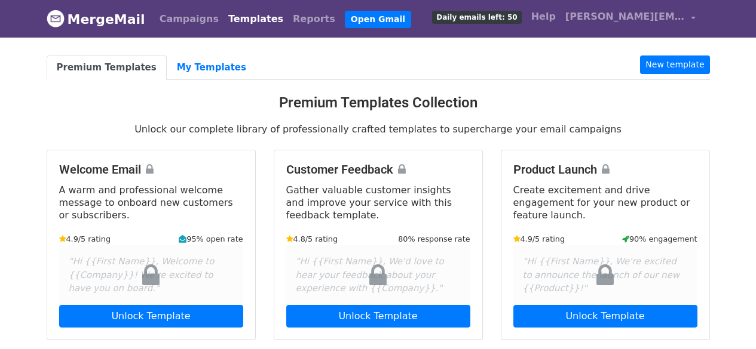 The image size is (756, 349). I want to click on h4: Welcome Email, so click(151, 170).